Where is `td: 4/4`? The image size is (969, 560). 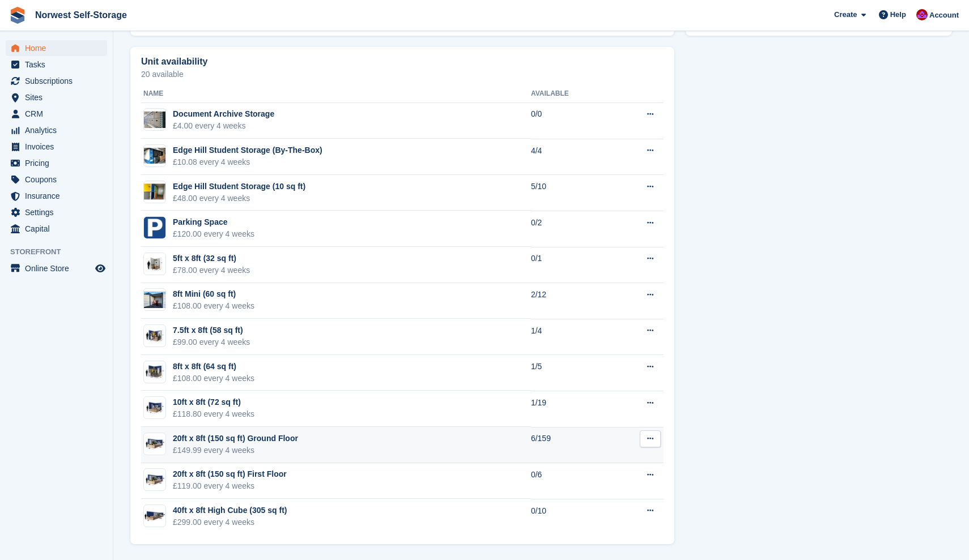 td: 4/4 is located at coordinates (572, 157).